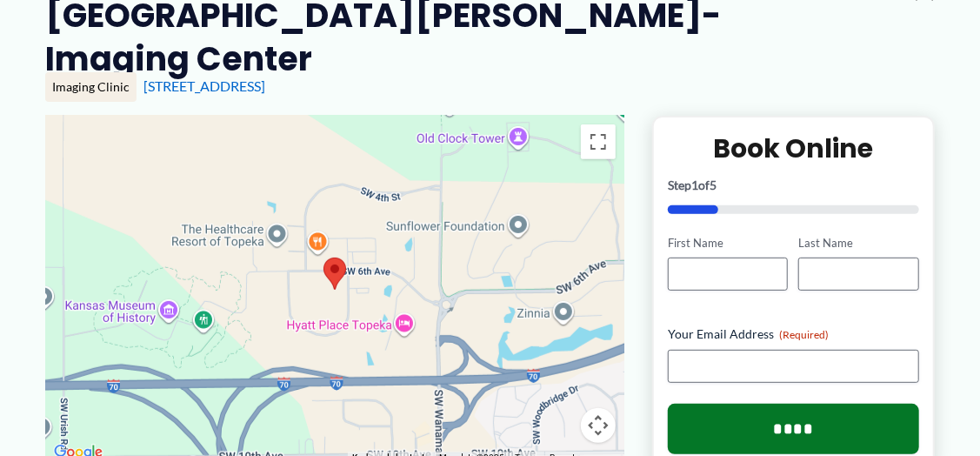  Describe the element at coordinates (598, 142) in the screenshot. I see `button: Toggle fullscreen view` at that location.